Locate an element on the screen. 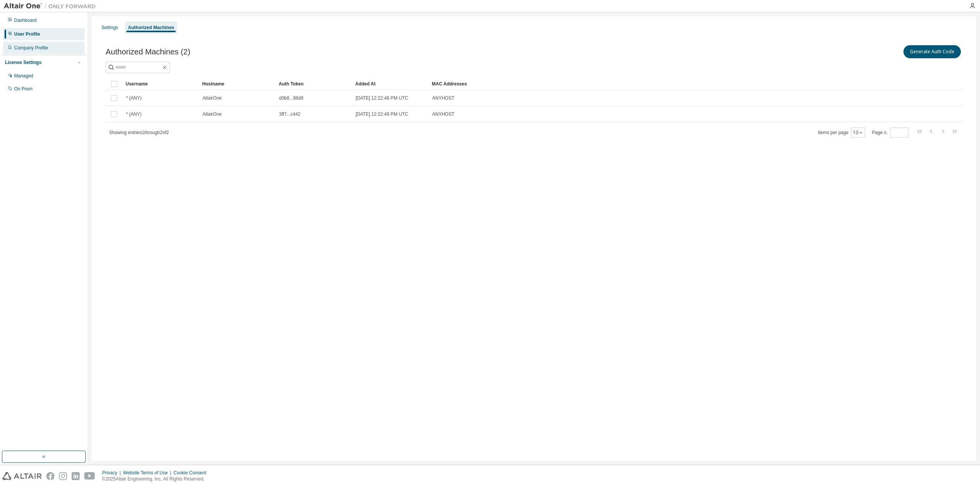 This screenshot has width=980, height=487. div: Auth Token is located at coordinates (314, 84).